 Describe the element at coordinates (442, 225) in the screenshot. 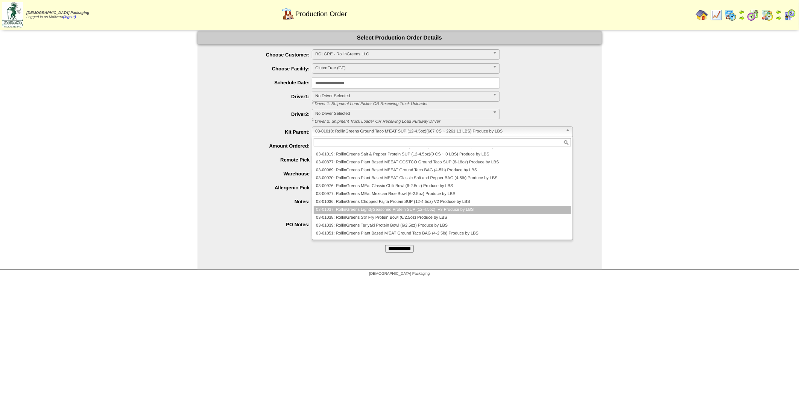

I see `li: 03-01039: RollinGreens Teriyaki Protein Bowl (6/2.5oz) Produce by LBS` at that location.